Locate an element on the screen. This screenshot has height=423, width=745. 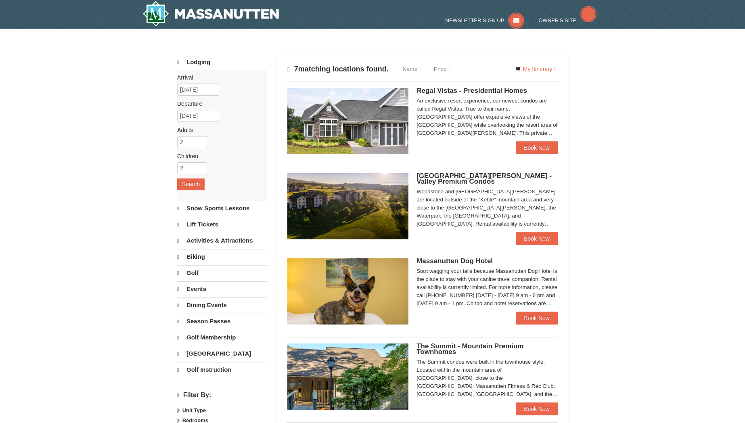
label: Children is located at coordinates (219, 156).